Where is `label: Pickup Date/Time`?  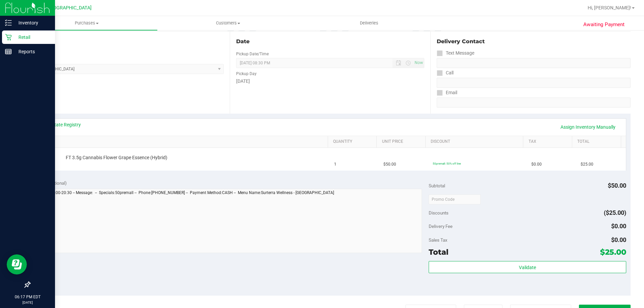 label: Pickup Date/Time is located at coordinates (252, 54).